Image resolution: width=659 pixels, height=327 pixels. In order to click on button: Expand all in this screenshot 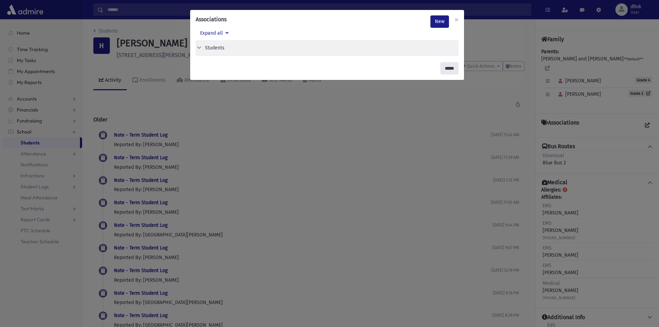, I will do `click(214, 34)`.